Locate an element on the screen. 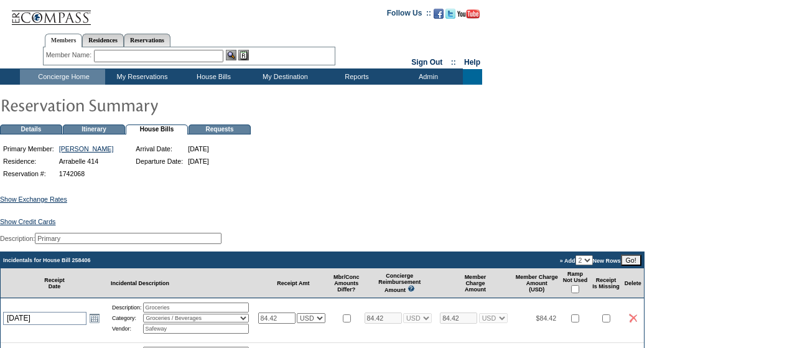 The height and width of the screenshot is (348, 787). a: Open the calendar popup. is located at coordinates (95, 318).